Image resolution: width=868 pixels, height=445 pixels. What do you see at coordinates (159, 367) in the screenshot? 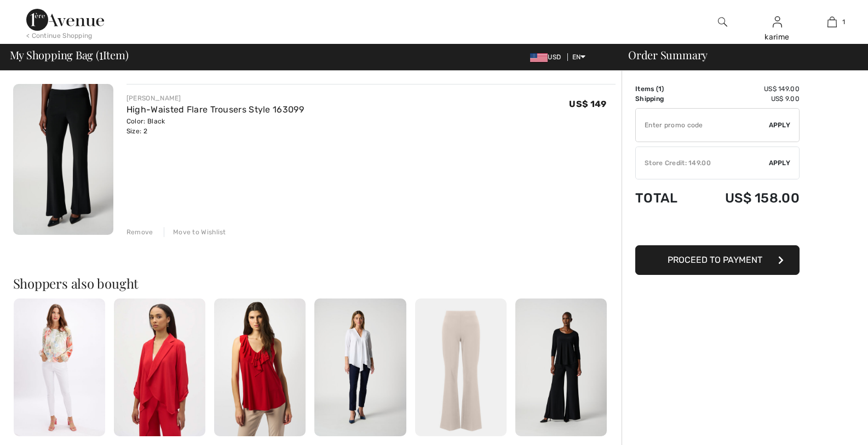
I see `img: Open Front Business Jacket Style 252092` at bounding box center [159, 367].